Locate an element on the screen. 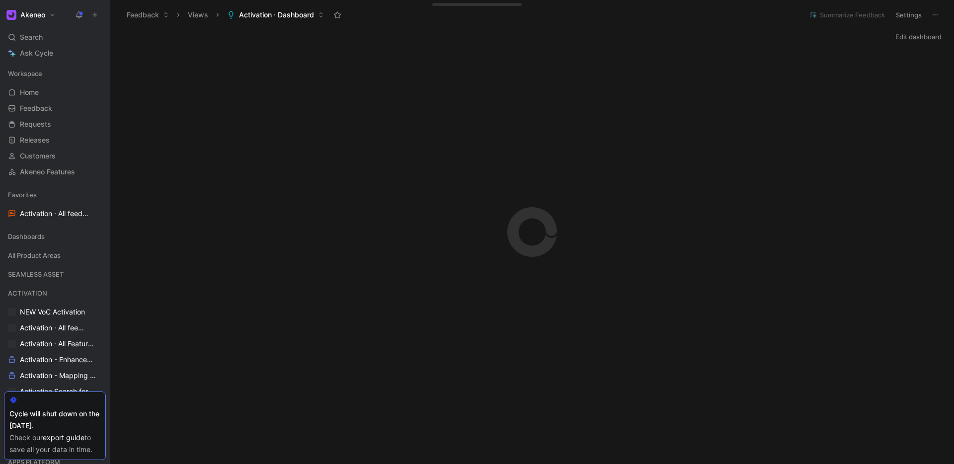 The width and height of the screenshot is (954, 464). div: ACTIVATION is located at coordinates (55, 293).